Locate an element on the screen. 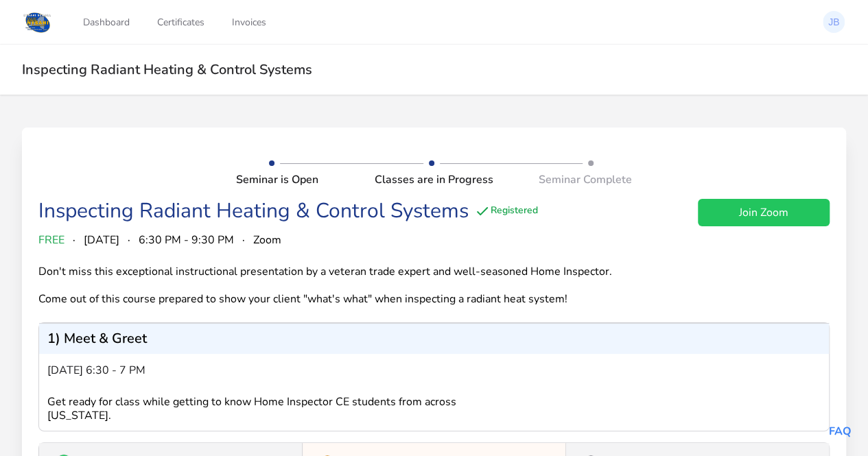  h2: Inspecting Radiant Heating & Control Systems is located at coordinates (434, 69).